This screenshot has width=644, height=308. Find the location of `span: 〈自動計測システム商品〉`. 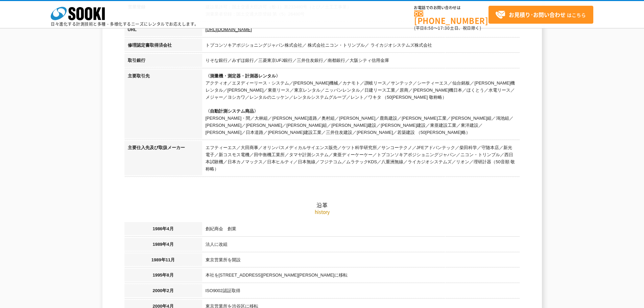

span: 〈自動計測システム商品〉 is located at coordinates (232, 111).